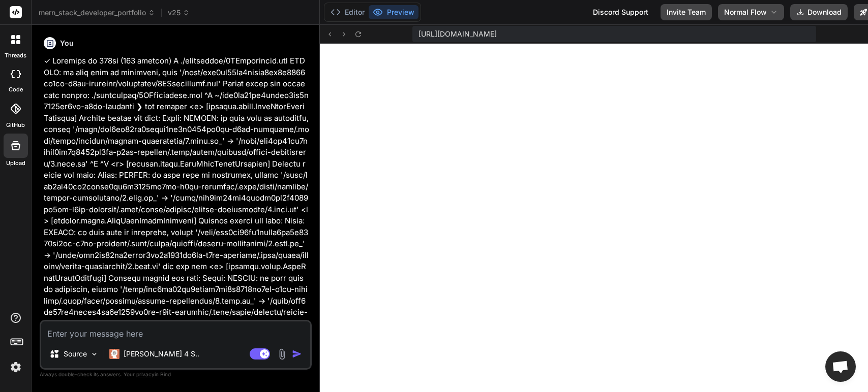 This screenshot has height=392, width=868. What do you see at coordinates (94, 354) in the screenshot?
I see `img: Pick Models` at bounding box center [94, 354].